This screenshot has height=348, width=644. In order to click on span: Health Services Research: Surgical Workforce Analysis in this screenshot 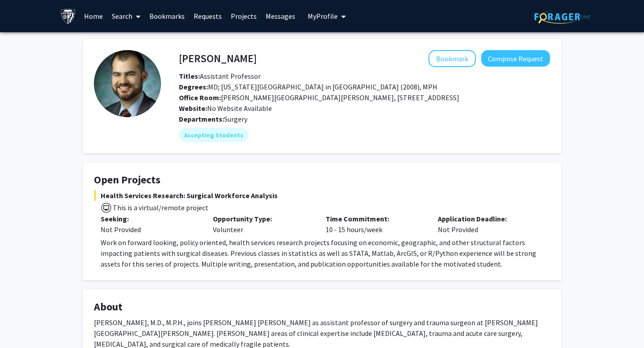, I will do `click(322, 195)`.